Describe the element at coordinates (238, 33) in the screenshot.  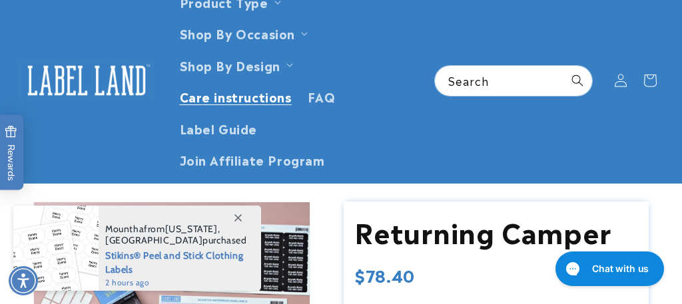
I see `span: Shop By Occasion` at that location.